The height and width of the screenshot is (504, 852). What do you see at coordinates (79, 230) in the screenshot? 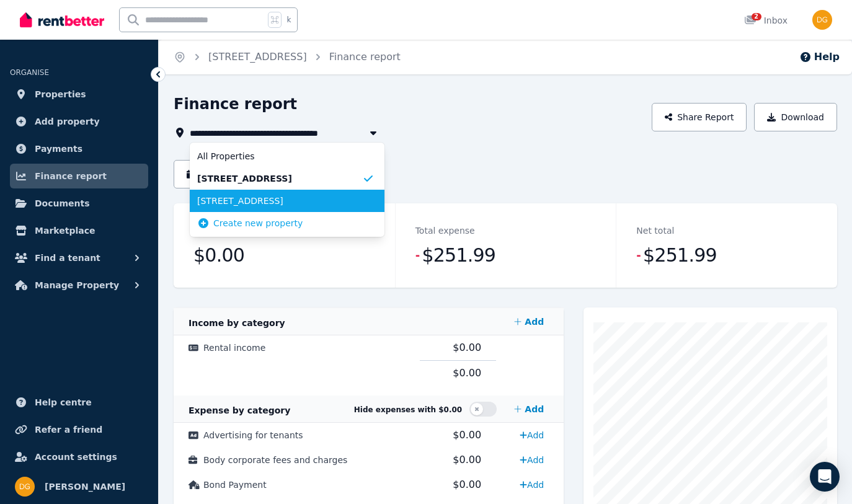
I see `a: Marketplace` at bounding box center [79, 230].